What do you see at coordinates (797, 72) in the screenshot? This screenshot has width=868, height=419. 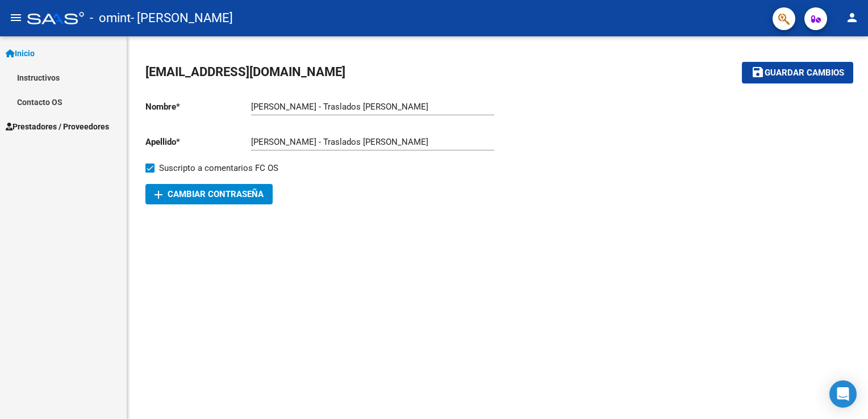 I see `button: Guardar cambios` at bounding box center [797, 72].